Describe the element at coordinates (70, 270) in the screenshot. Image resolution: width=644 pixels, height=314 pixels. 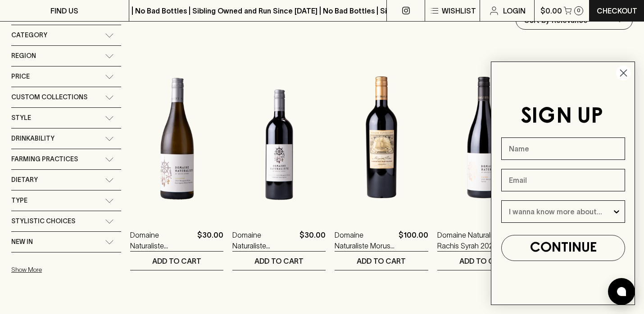
I see `button: Show More` at that location.